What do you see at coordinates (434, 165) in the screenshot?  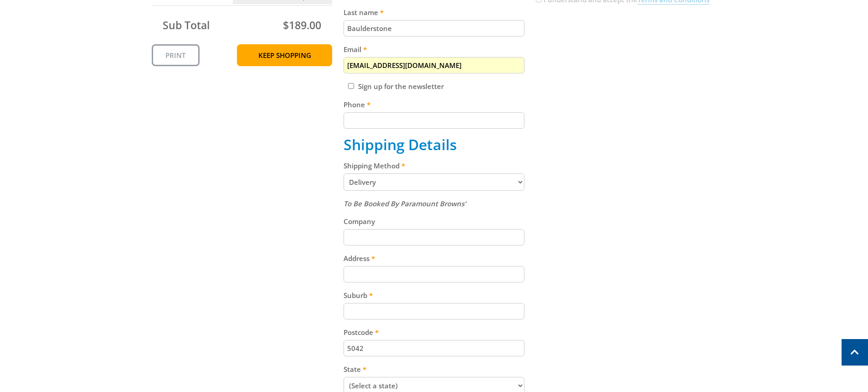 I see `label: Shipping Method` at bounding box center [434, 165].